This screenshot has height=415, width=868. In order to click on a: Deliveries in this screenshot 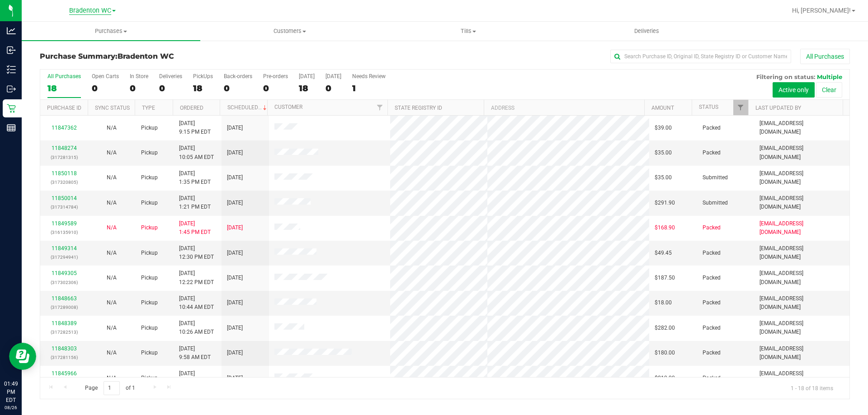, I will do `click(647, 31)`.